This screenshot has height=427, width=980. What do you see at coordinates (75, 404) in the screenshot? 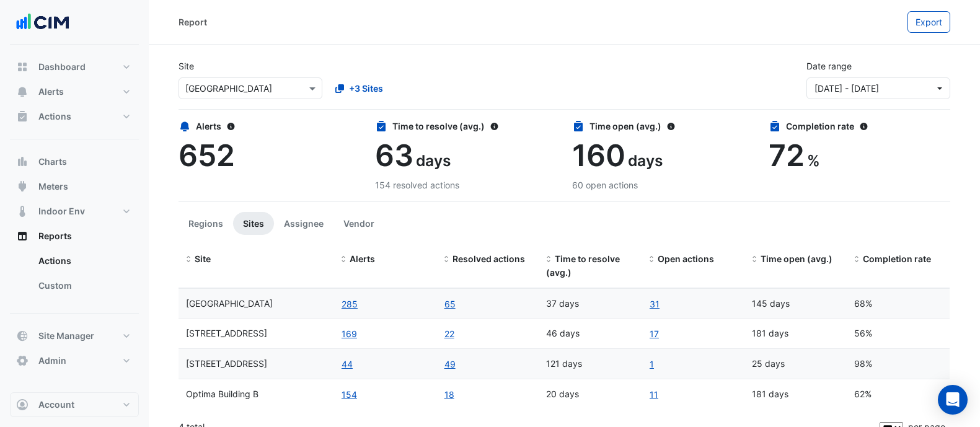
I see `button: Account` at bounding box center [75, 404].